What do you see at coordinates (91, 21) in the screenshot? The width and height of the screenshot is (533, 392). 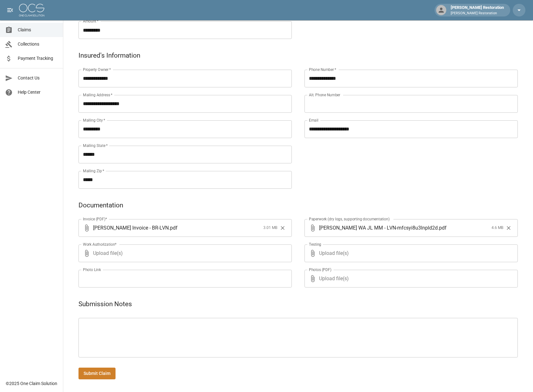 I see `label: Amount` at bounding box center [91, 21].